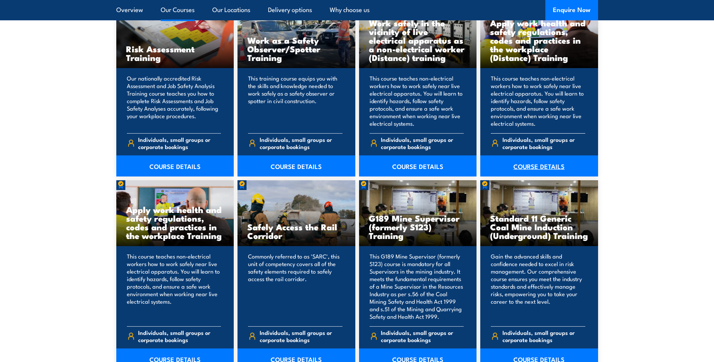  Describe the element at coordinates (538, 286) in the screenshot. I see `p: Gain the advanced skills and confidence needed to excel in risk management. Our comprehensive cou...` at that location.